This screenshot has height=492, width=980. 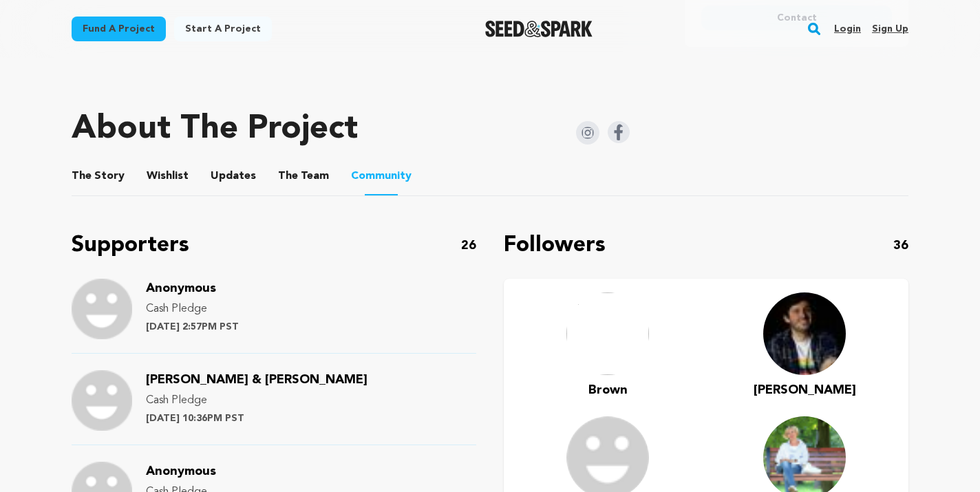 I want to click on span: Wishlist, so click(x=167, y=176).